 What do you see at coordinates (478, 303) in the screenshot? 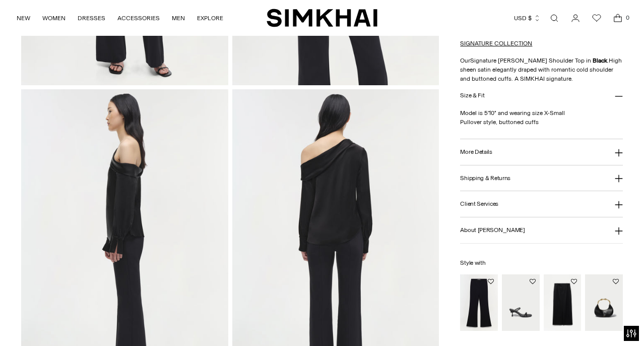
I see `a: Kenna Trouser` at bounding box center [478, 303].